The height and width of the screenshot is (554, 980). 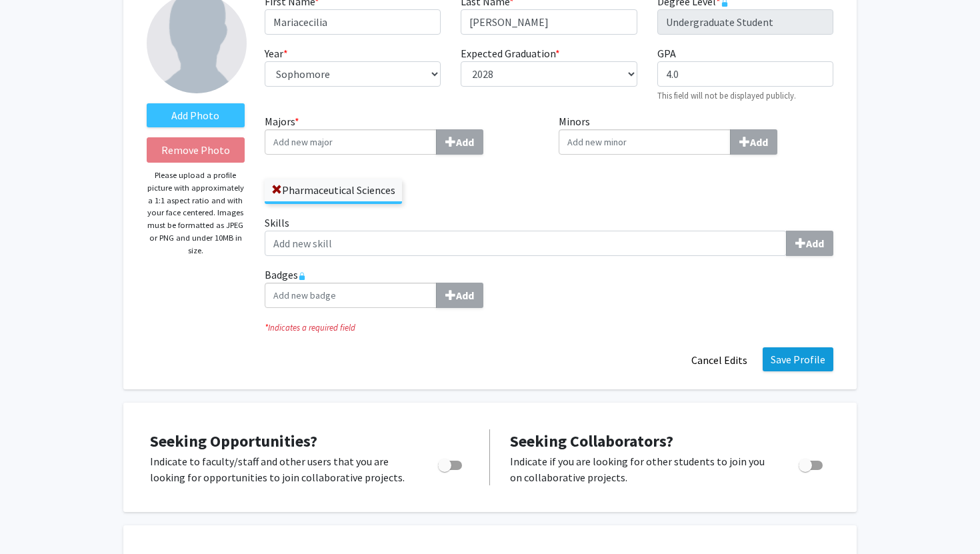 What do you see at coordinates (666, 54) in the screenshot?
I see `label: GPA` at bounding box center [666, 54].